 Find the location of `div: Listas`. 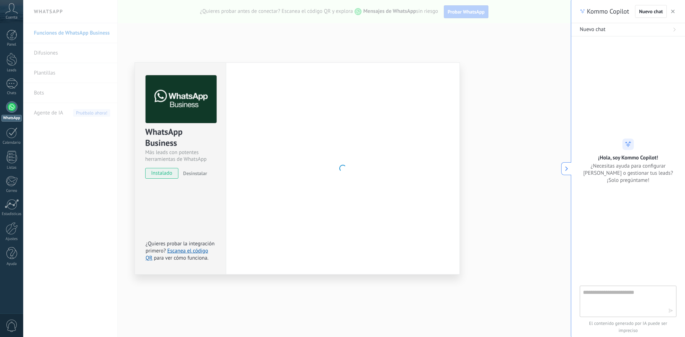

div: Listas is located at coordinates (12, 168).